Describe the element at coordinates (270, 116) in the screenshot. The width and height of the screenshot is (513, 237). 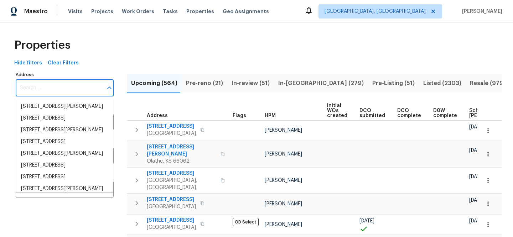
I see `span: HPM` at that location.